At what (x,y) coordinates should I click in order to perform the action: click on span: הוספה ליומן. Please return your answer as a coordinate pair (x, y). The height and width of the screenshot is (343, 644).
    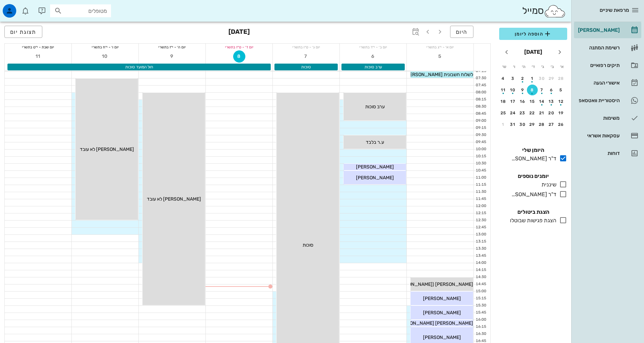
    Looking at the image, I should click on (533, 34).